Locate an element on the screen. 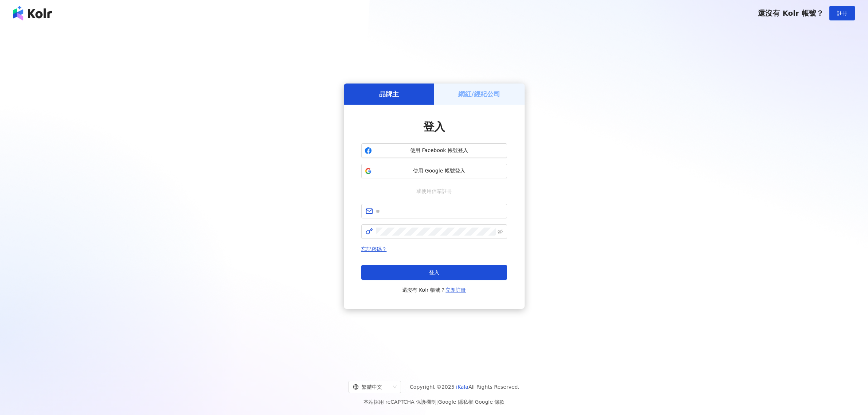 The width and height of the screenshot is (868, 415). a: Google 隱私權 is located at coordinates (456, 402).